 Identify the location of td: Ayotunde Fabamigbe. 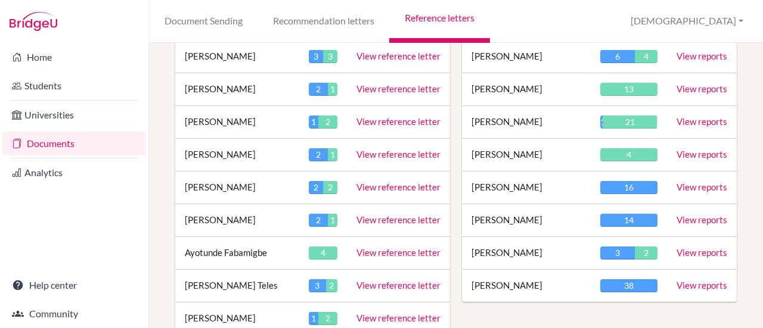
(237, 253).